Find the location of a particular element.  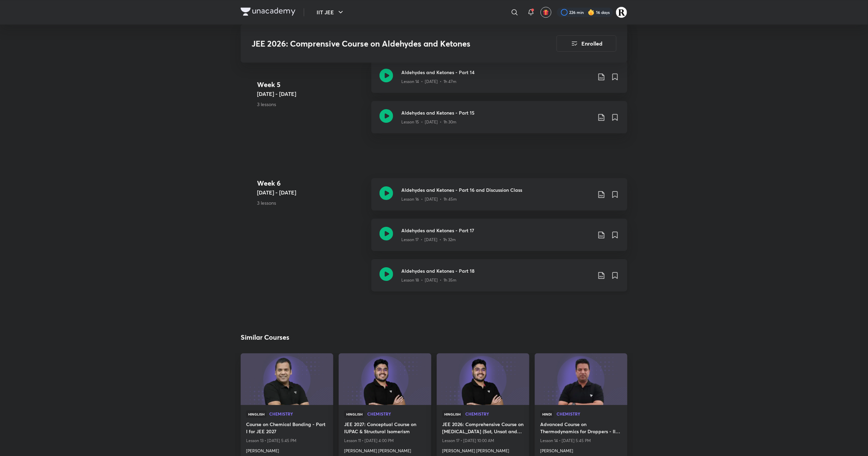

h3: Aldehydes and Ketones - Part 14 is located at coordinates (497, 72).